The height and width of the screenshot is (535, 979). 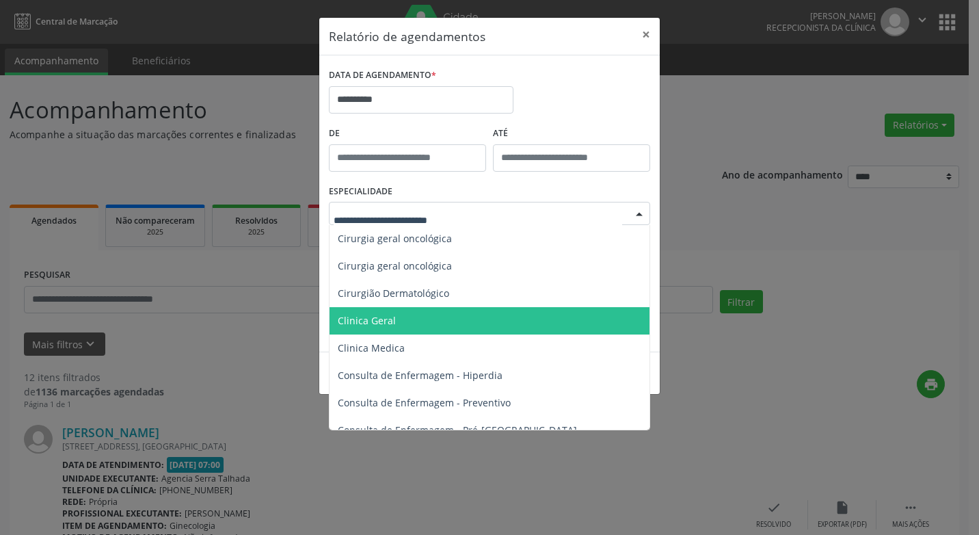 I want to click on button: Close, so click(x=646, y=34).